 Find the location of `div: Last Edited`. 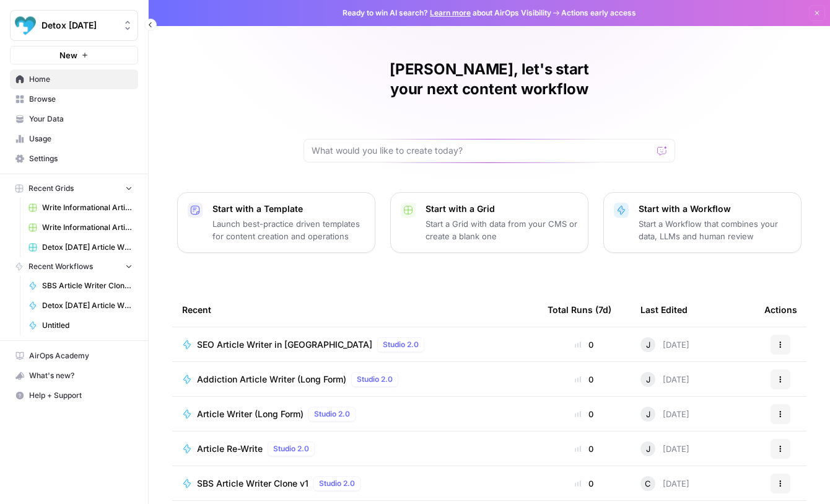

div: Last Edited is located at coordinates (664, 309).